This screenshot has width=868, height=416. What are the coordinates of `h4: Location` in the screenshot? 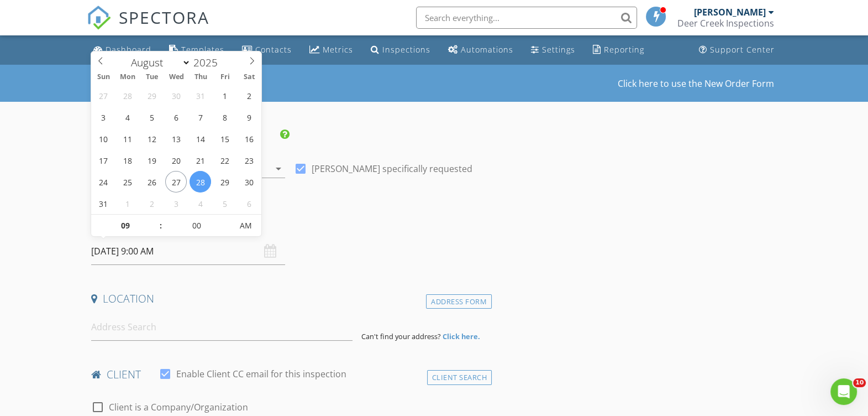 It's located at (289, 299).